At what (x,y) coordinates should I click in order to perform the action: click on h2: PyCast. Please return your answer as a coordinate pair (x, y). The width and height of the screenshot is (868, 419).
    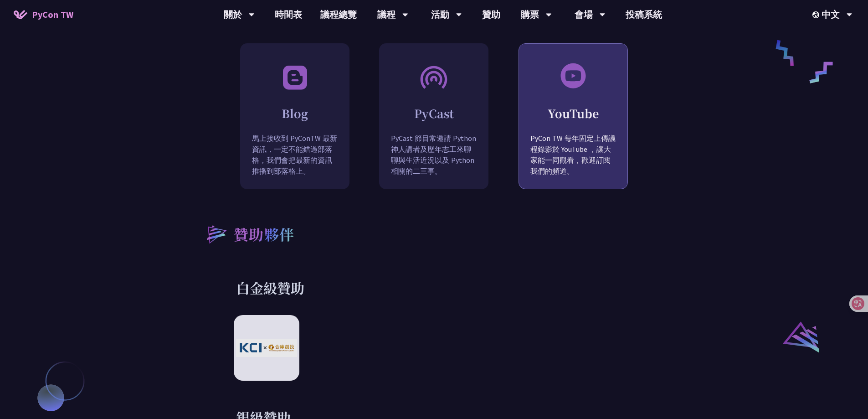
    Looking at the image, I should click on (434, 113).